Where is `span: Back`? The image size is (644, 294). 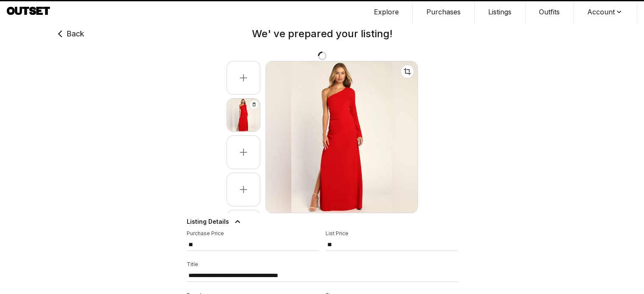 span: Back is located at coordinates (75, 34).